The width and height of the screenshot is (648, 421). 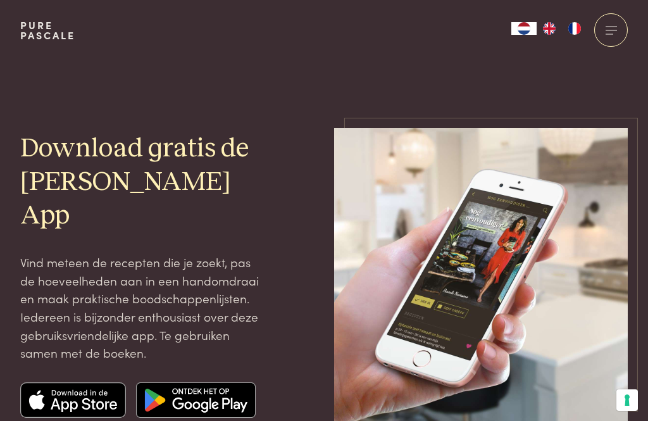 What do you see at coordinates (549, 28) in the screenshot?
I see `aside: Language selected: Nederlands` at bounding box center [549, 28].